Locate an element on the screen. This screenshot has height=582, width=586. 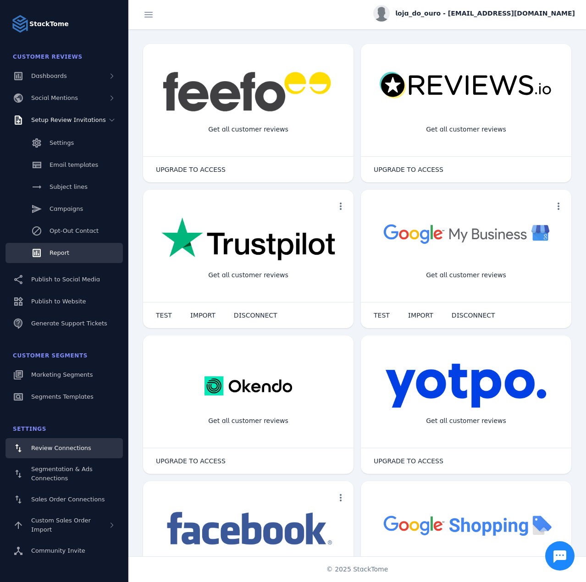
span: Generate Support Tickets is located at coordinates (69, 323).